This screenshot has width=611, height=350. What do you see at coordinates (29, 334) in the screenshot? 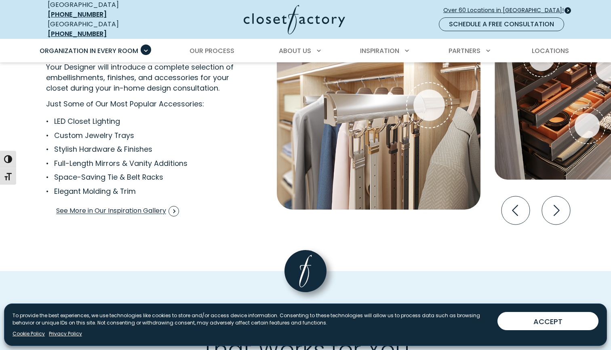
I see `a: Cookie Policy` at bounding box center [29, 334].